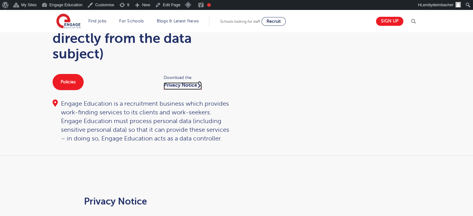  I want to click on img: Engage Education, so click(68, 21).